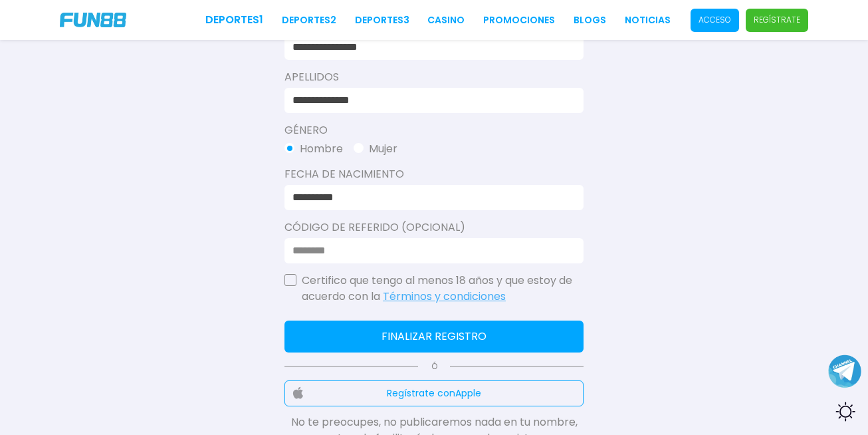 Image resolution: width=868 pixels, height=435 pixels. Describe the element at coordinates (434, 77) in the screenshot. I see `label: Apellidos` at that location.